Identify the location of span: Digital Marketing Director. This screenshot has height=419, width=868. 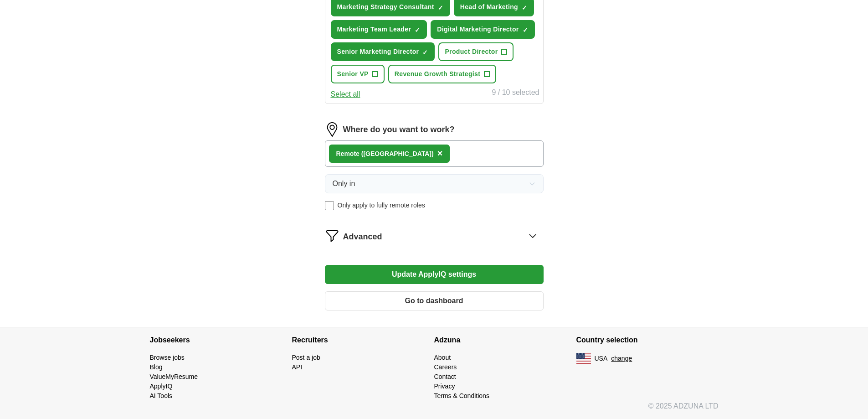
(478, 29).